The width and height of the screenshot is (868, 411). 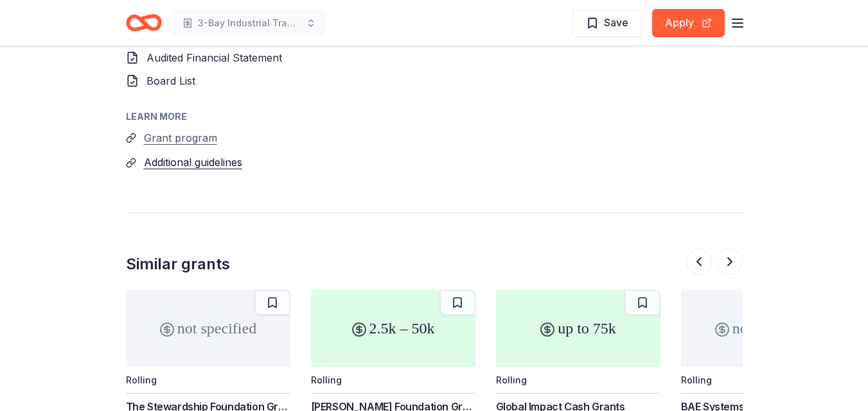 I want to click on button: Additional guidelines, so click(x=193, y=163).